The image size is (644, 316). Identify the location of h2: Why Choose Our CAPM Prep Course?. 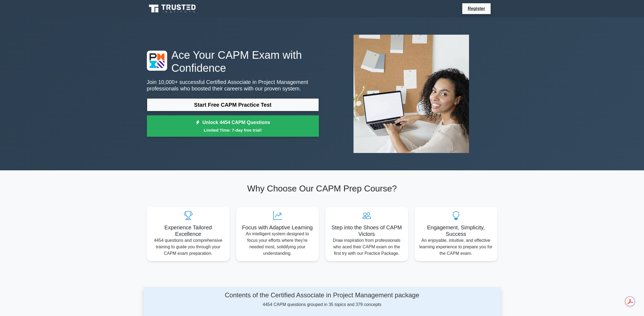
(322, 188).